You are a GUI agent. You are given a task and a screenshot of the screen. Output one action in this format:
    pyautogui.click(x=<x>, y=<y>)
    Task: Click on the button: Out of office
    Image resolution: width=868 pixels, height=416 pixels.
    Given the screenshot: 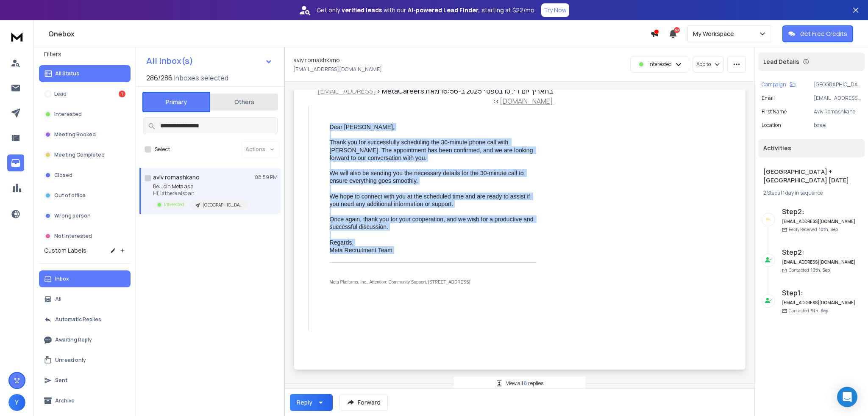 What is the action you would take?
    pyautogui.click(x=85, y=196)
    